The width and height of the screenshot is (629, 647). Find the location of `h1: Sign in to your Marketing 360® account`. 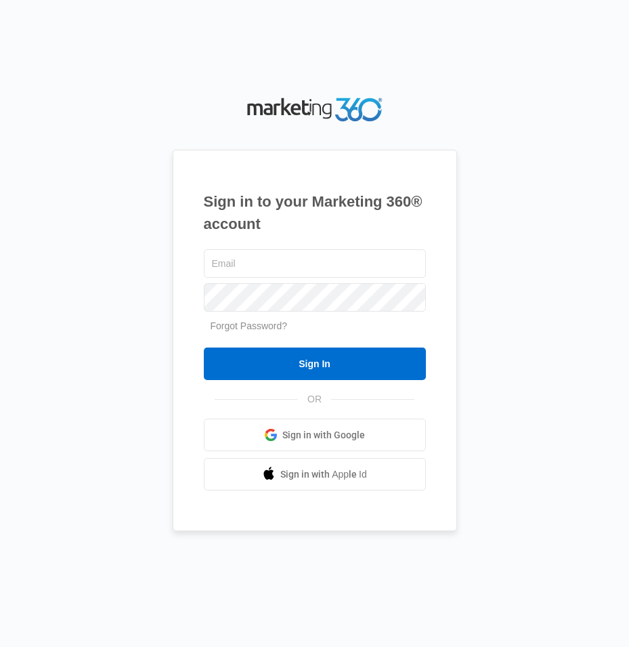

h1: Sign in to your Marketing 360® account is located at coordinates (315, 213).